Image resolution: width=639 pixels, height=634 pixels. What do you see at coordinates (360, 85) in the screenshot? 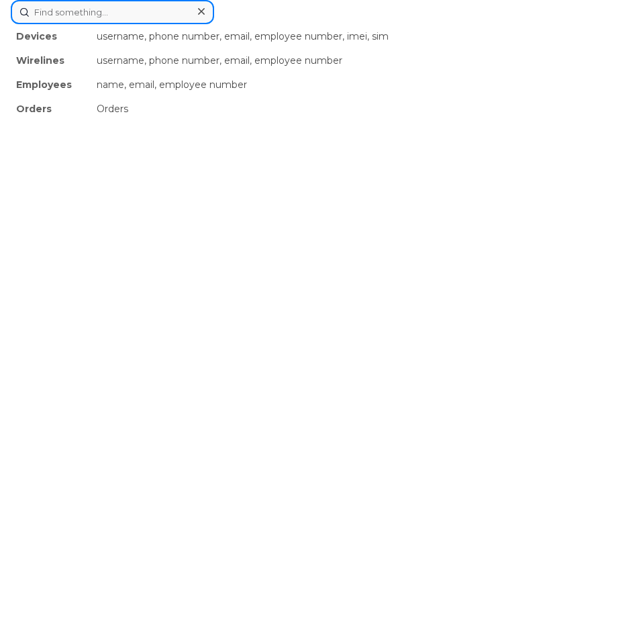
I see `div: name, email, employee number` at bounding box center [360, 85].